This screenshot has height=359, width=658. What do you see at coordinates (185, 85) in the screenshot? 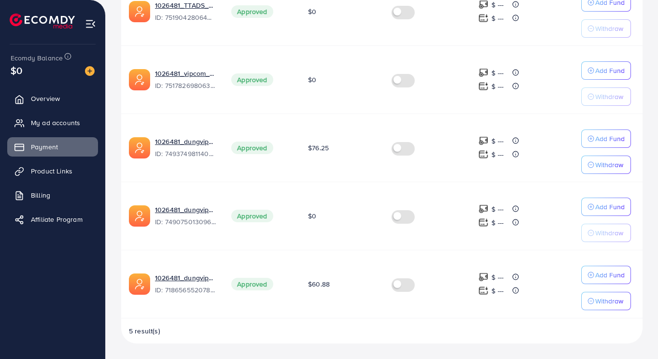
I see `span: ID: 7517826980637818897` at bounding box center [185, 85].